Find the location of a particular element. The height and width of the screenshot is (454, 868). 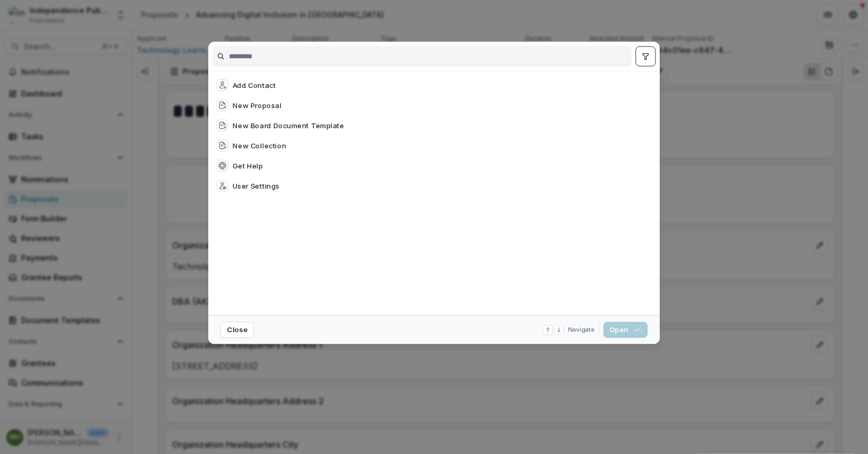

button: toggle filters is located at coordinates (645, 56).